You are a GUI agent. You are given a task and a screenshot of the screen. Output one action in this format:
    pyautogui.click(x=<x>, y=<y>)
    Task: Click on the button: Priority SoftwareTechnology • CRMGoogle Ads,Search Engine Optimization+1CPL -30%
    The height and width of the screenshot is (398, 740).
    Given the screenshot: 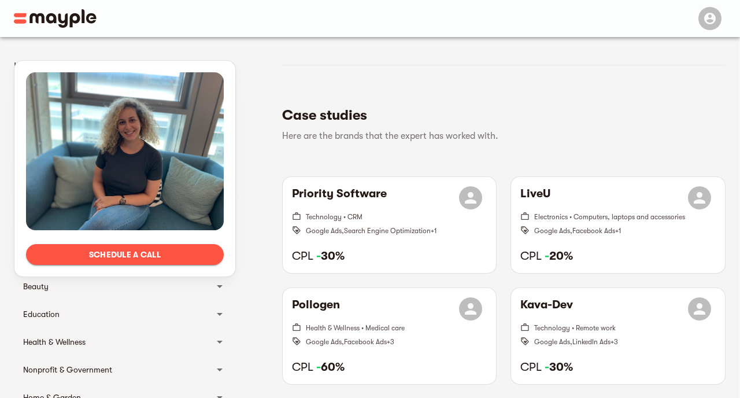 What is the action you would take?
    pyautogui.click(x=390, y=225)
    